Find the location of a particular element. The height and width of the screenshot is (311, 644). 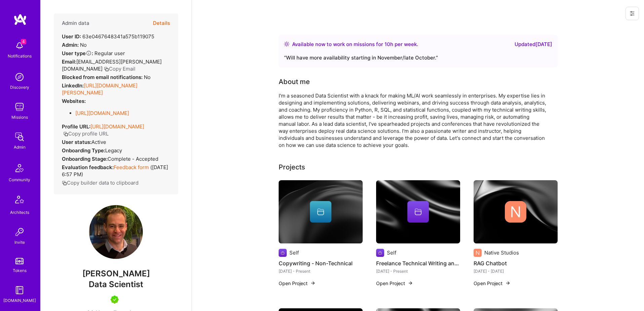

strong: Onboarding Type: is located at coordinates (83, 150).